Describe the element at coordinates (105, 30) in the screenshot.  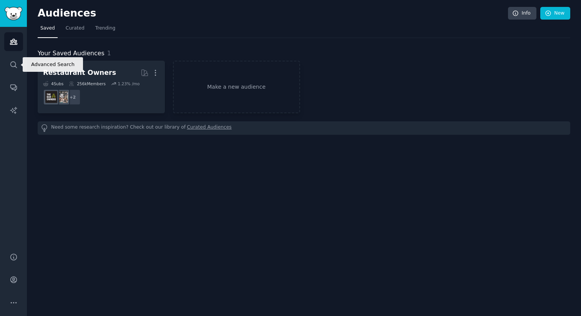
I see `a: Trending` at that location.